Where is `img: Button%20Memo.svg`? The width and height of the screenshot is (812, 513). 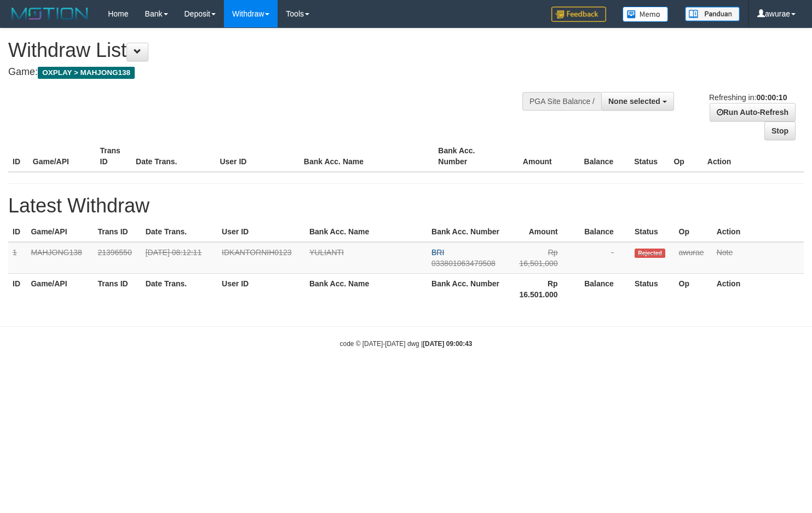 img: Button%20Memo.svg is located at coordinates (645, 14).